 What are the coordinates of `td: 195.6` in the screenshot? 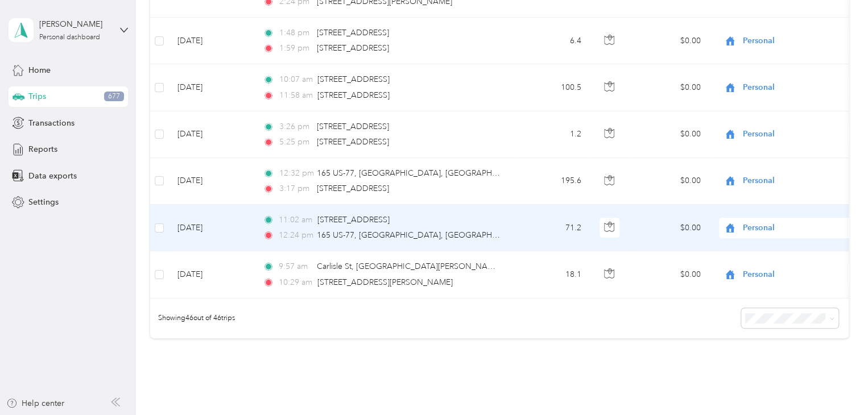 It's located at (553, 181).